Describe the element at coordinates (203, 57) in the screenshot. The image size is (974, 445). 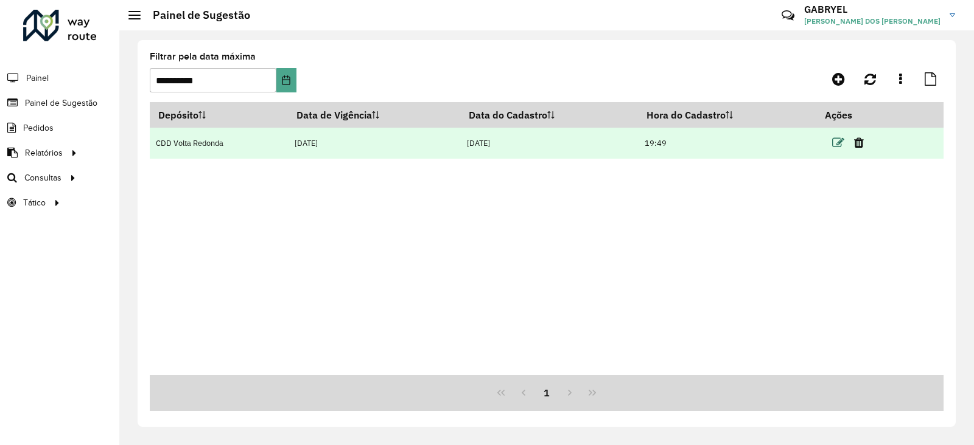
I see `label: Filtrar pela data máxima` at that location.